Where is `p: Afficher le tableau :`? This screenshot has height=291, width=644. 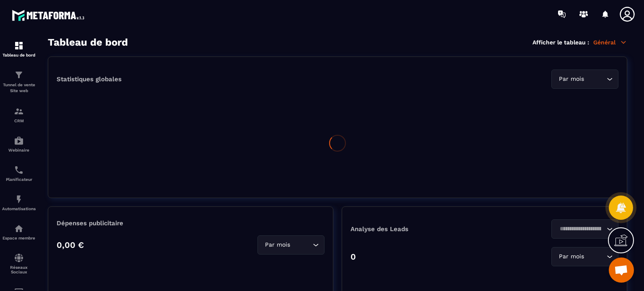 p: Afficher le tableau : is located at coordinates (561, 42).